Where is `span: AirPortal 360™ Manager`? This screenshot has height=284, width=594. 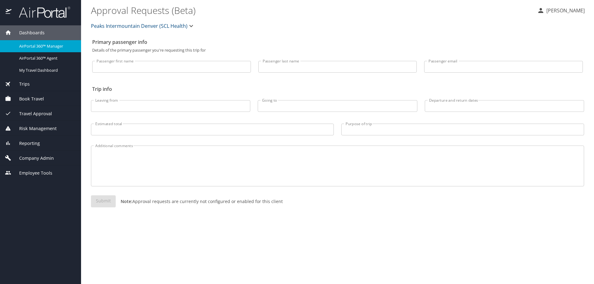 span: AirPortal 360™ Manager is located at coordinates (46, 46).